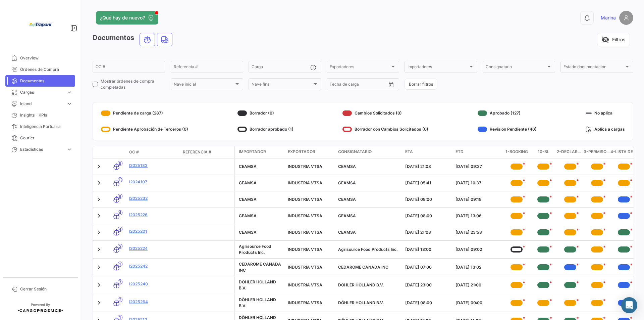  Describe the element at coordinates (40, 70) in the screenshot. I see `a: Órdenes de Compra` at that location.